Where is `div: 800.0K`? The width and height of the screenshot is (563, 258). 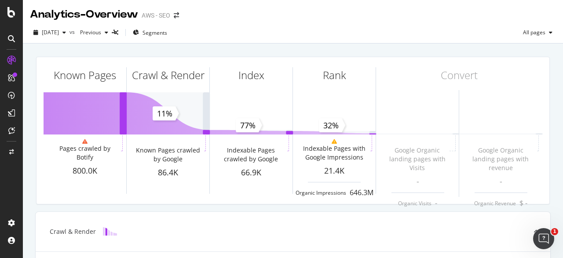 div: 800.0K is located at coordinates (85, 171).